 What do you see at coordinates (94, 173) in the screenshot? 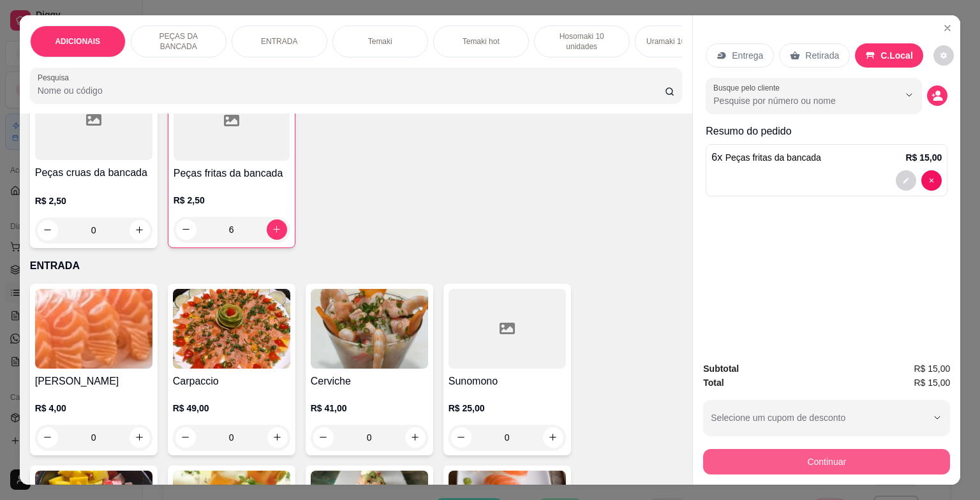
I see `h4: Peças cruas da bancada` at bounding box center [94, 173].